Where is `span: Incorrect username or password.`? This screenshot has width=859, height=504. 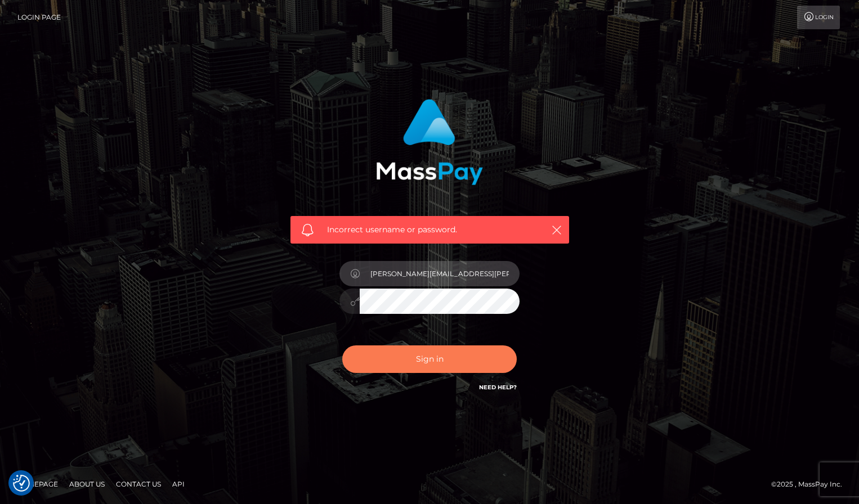
span: Incorrect username or password. is located at coordinates (430, 230).